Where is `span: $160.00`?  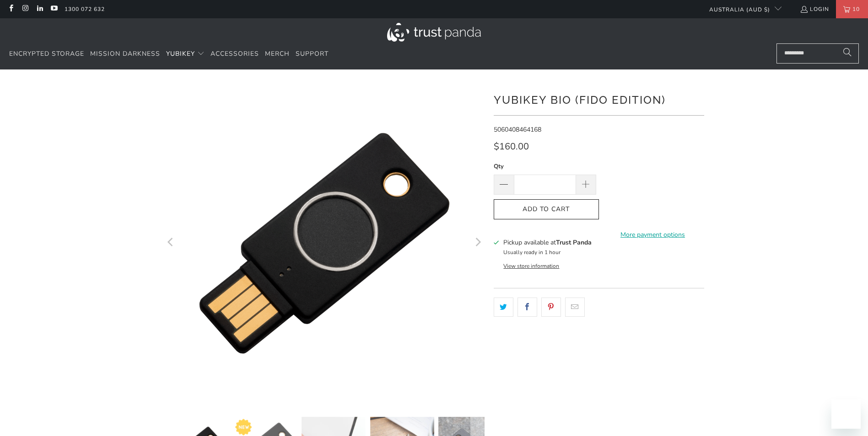 span: $160.00 is located at coordinates (511, 146).